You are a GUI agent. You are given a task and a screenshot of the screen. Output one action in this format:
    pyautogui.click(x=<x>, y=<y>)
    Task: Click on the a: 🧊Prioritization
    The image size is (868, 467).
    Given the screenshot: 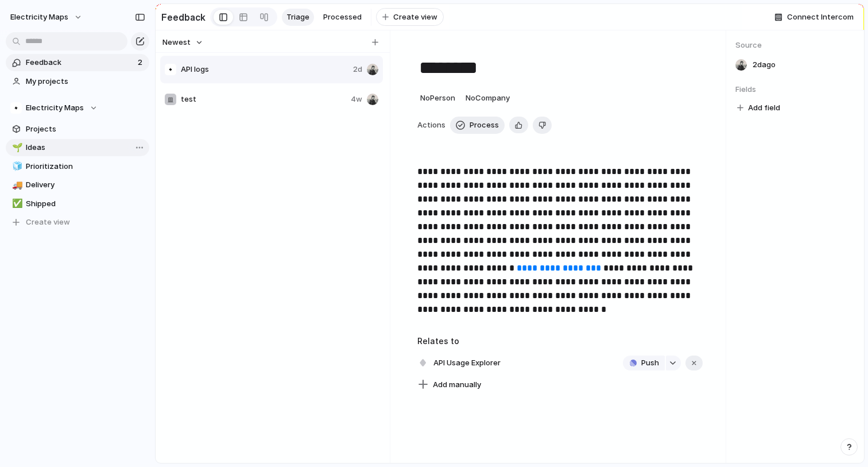 What is the action you would take?
    pyautogui.click(x=77, y=167)
    